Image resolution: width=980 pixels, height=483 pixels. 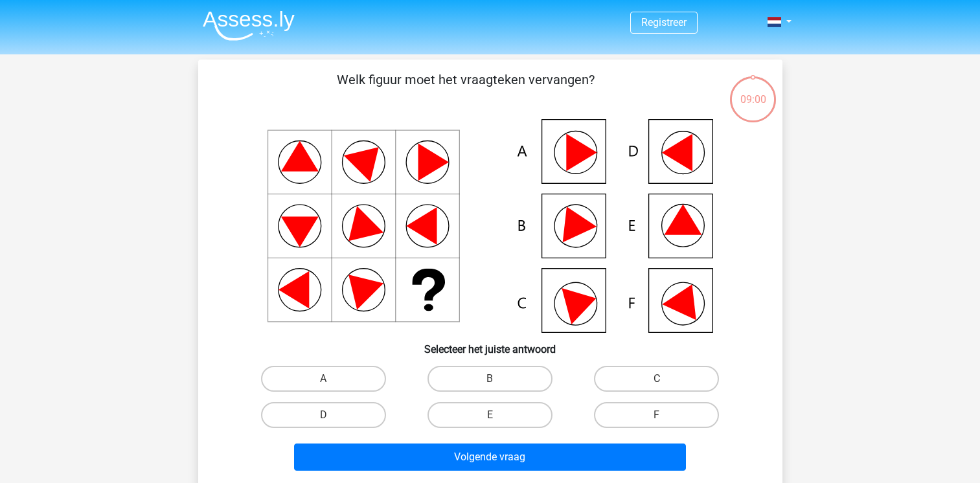 What do you see at coordinates (664, 22) in the screenshot?
I see `a: Registreer` at bounding box center [664, 22].